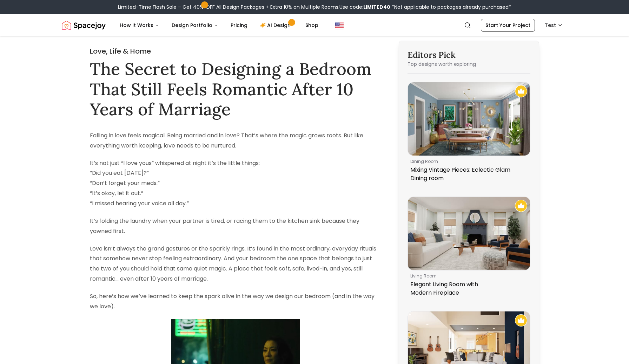  I want to click on img: United States, so click(339, 25).